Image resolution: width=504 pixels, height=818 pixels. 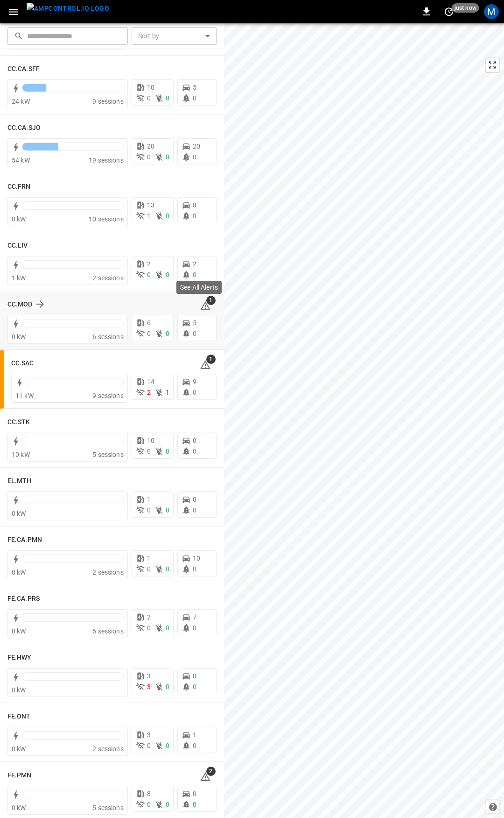 I want to click on span: 9, so click(x=194, y=382).